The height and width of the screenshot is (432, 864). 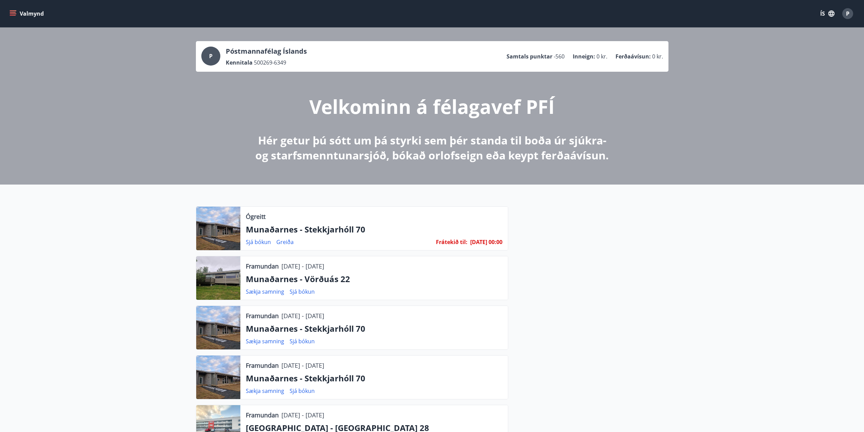 What do you see at coordinates (266, 51) in the screenshot?
I see `p: Póstmannafélag Íslands` at bounding box center [266, 51].